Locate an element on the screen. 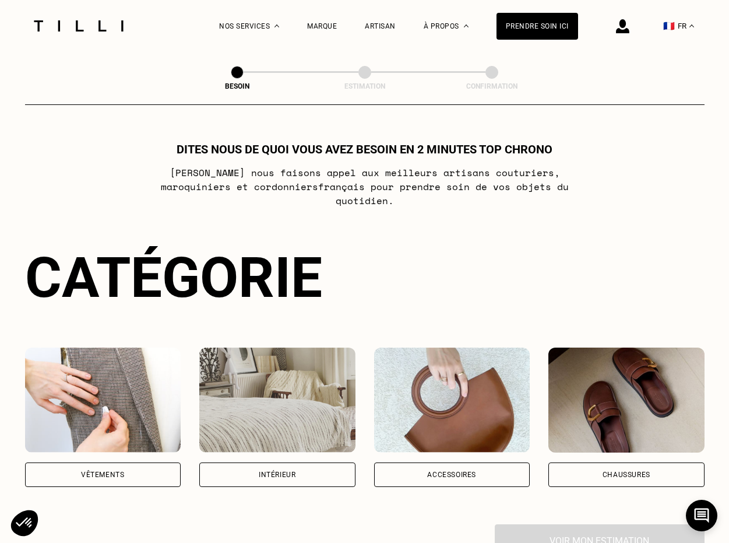 The height and width of the screenshot is (543, 729). div: Artisan is located at coordinates (380, 26).